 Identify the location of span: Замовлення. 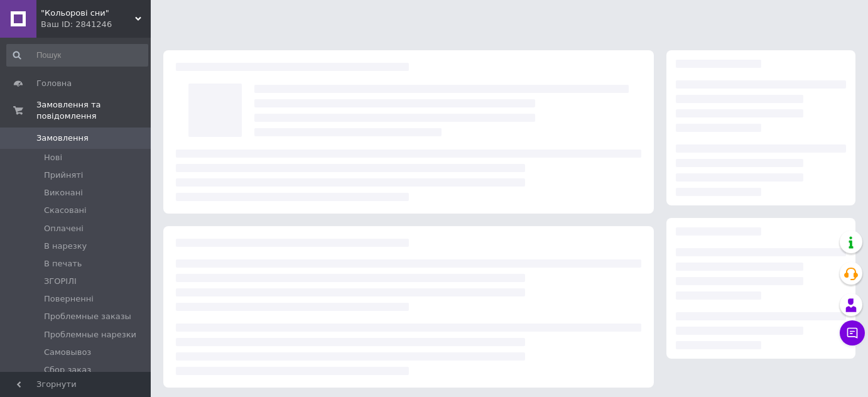
(62, 138).